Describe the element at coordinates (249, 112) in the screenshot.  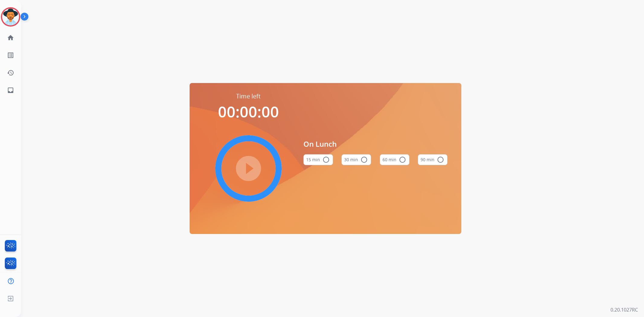
I see `span: 00:00:00` at that location.